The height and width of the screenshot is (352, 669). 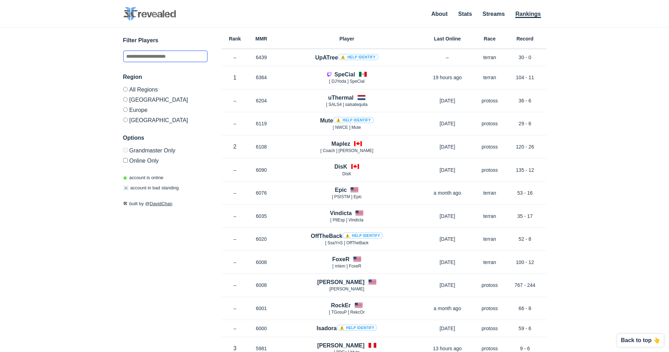 What do you see at coordinates (329, 74) in the screenshot?
I see `img: icon-twitch.7daa0e80.svg` at bounding box center [329, 74].